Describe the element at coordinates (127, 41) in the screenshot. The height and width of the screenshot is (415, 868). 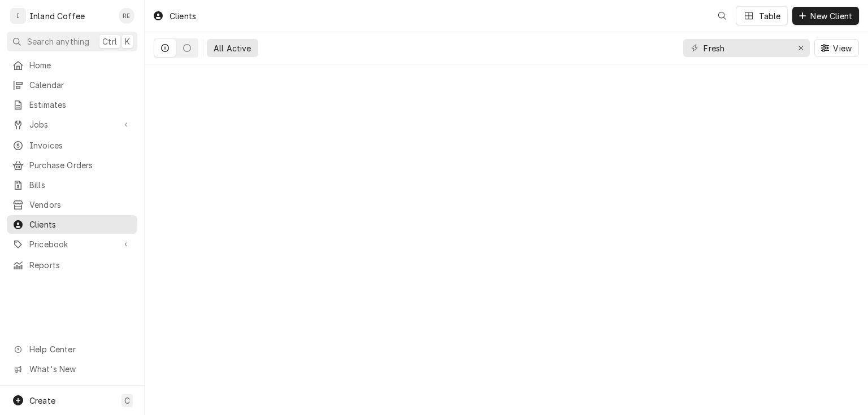
I see `span: K` at that location.